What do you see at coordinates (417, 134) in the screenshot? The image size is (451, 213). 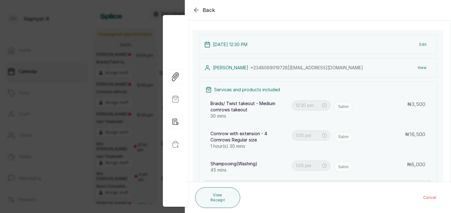 I see `span: 16,500` at bounding box center [417, 134].